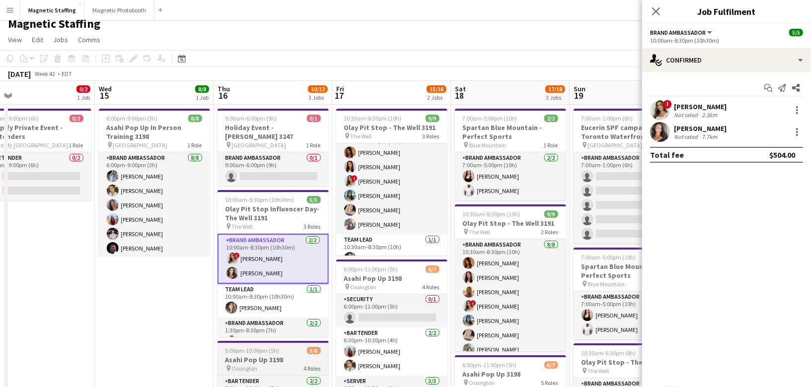  What do you see at coordinates (431, 287) in the screenshot?
I see `span: 4 Roles` at bounding box center [431, 287].